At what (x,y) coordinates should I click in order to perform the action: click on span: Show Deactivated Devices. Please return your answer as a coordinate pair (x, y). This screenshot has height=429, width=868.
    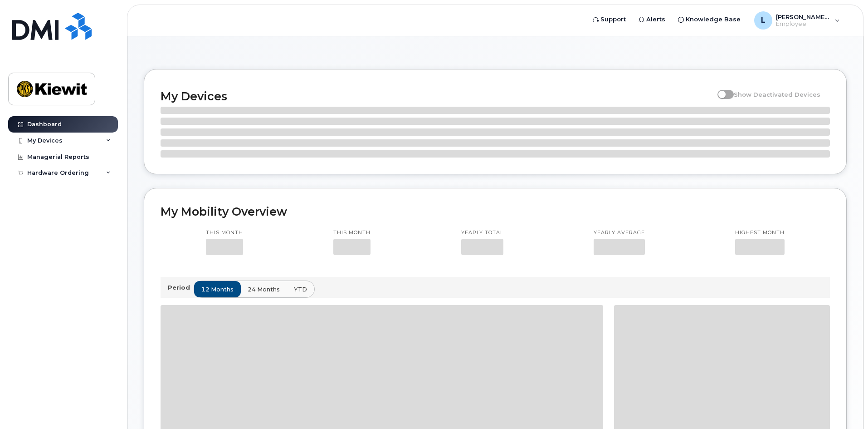
    Looking at the image, I should click on (777, 95).